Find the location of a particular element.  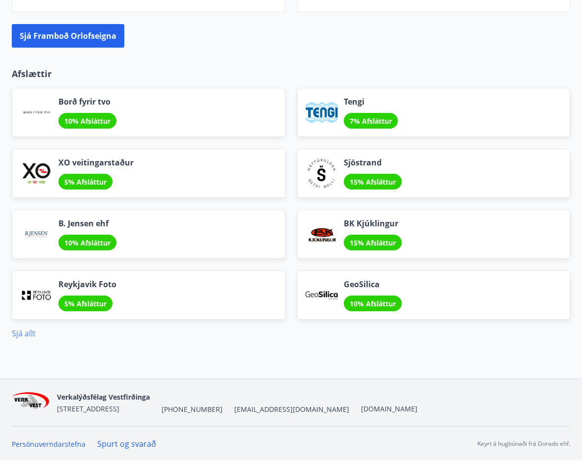

span: Reykjavik Foto is located at coordinates (87, 284).